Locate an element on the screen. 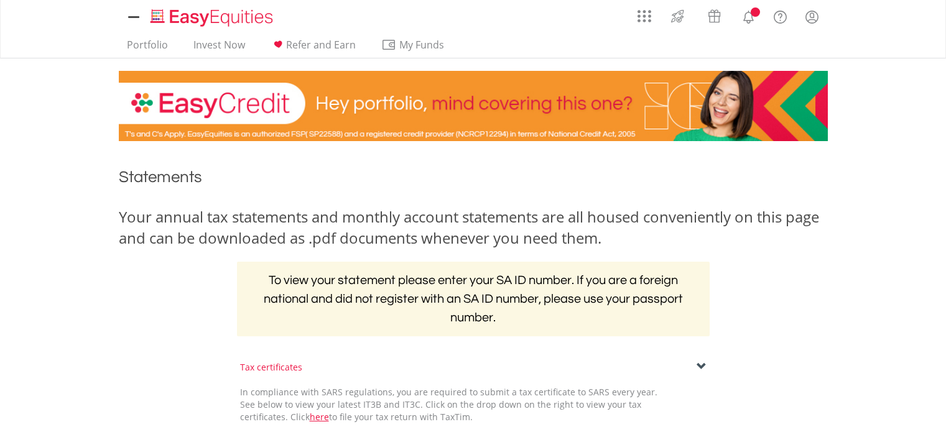 The height and width of the screenshot is (432, 946). img: thrive-v2.svg is located at coordinates (677, 16).